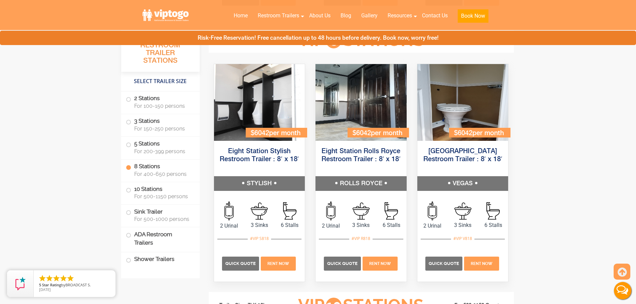 The image size is (636, 304). Describe the element at coordinates (51, 285) in the screenshot. I see `span: Star Rating` at that location.